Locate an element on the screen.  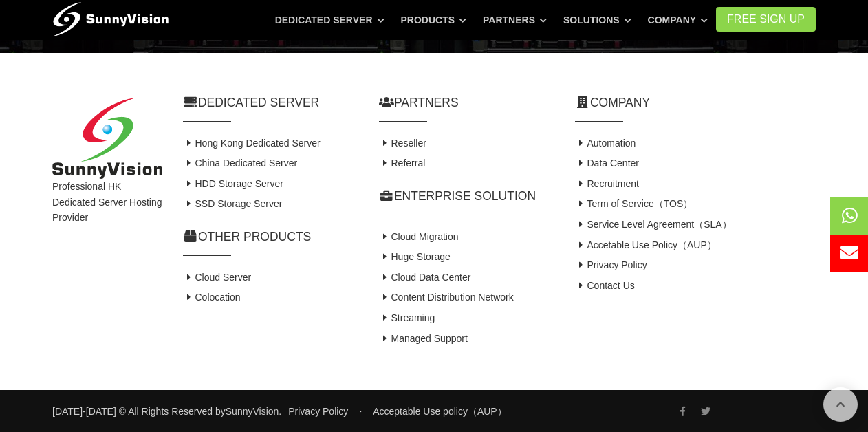
a: FREE Sign Up is located at coordinates (766, 19).